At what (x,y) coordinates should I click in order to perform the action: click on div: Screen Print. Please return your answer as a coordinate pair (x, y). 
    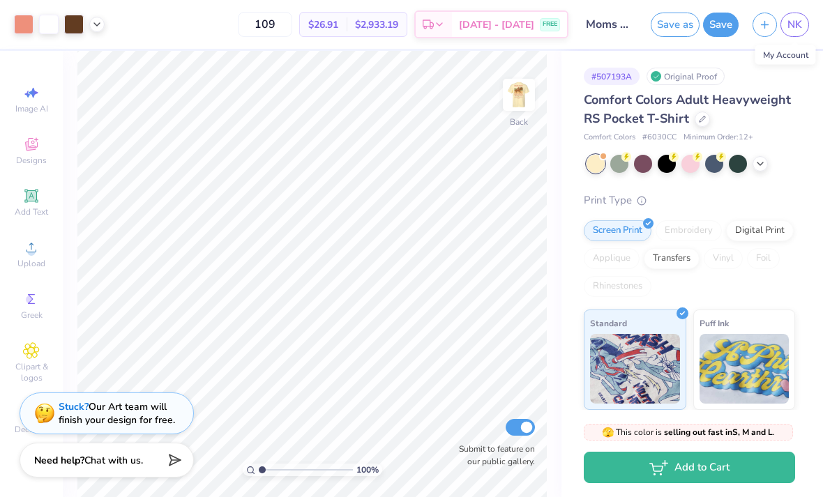
    Looking at the image, I should click on (617, 231).